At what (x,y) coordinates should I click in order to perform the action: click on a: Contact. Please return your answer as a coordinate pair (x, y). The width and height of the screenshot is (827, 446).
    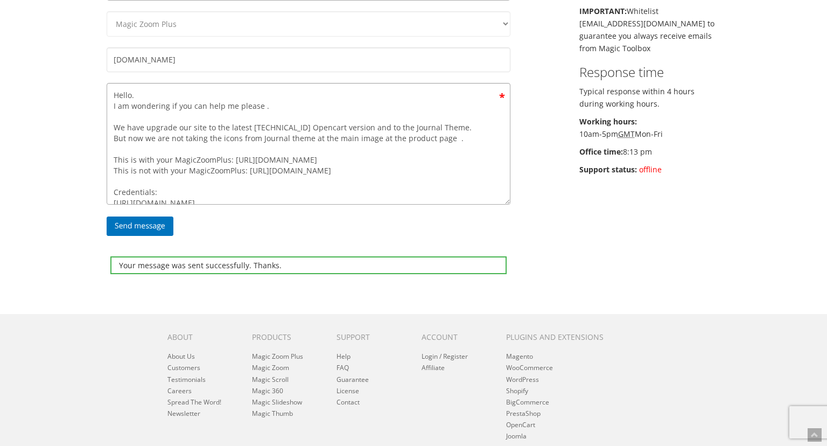
    Looking at the image, I should click on (348, 402).